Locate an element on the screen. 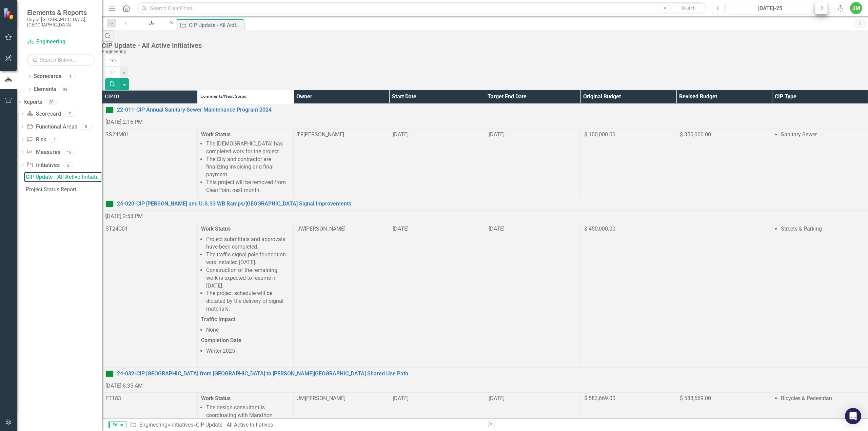 This screenshot has width=868, height=431. li: This project will be removed from ClearPoint next month. is located at coordinates (248, 187).